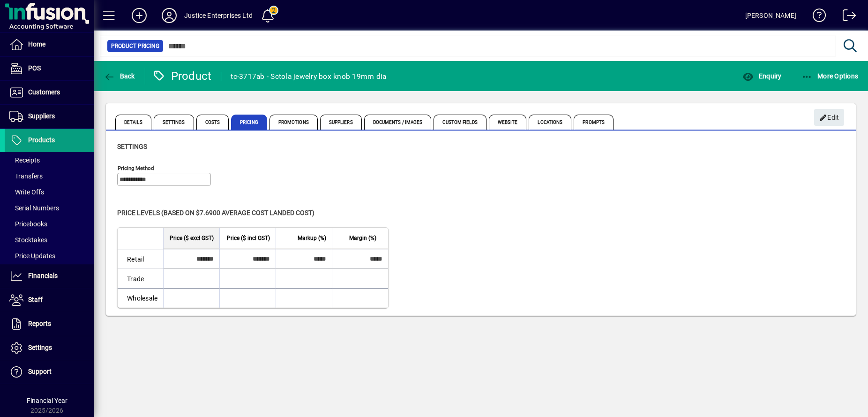 This screenshot has width=868, height=417. I want to click on a: POS, so click(49, 69).